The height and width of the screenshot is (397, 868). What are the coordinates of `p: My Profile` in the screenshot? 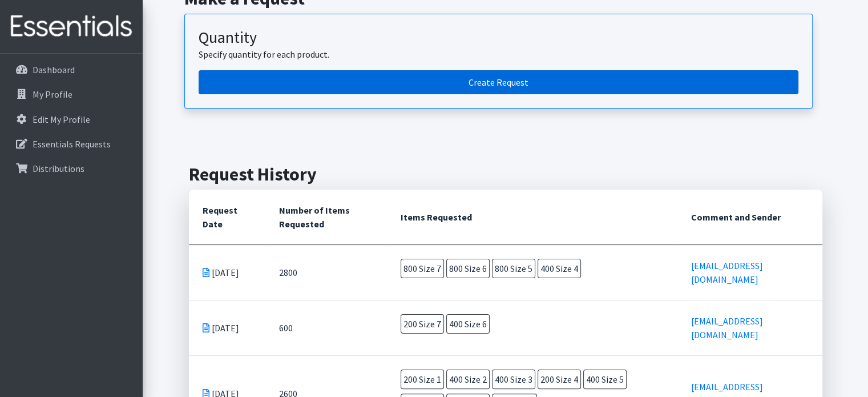 It's located at (52, 94).